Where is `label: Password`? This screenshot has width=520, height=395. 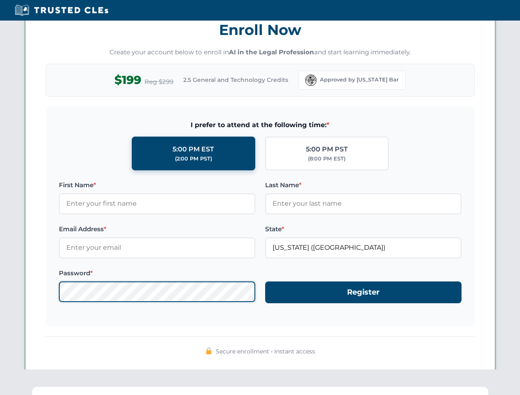 label: Password is located at coordinates (157, 273).